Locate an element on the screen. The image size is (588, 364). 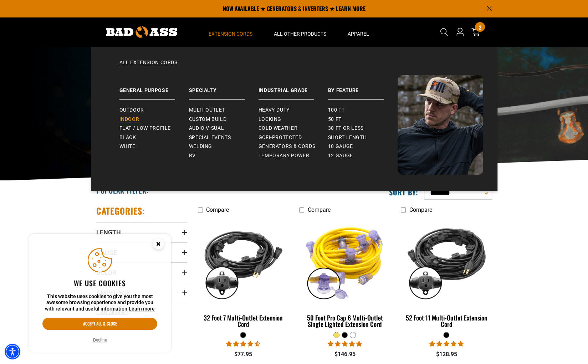
span: 12 gauge is located at coordinates (341, 156).